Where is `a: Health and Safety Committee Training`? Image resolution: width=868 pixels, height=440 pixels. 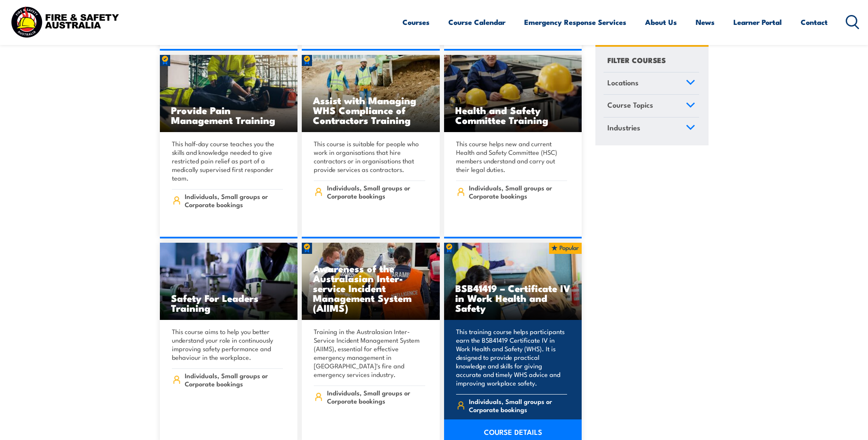
a: Health and Safety Committee Training is located at coordinates (513, 93).